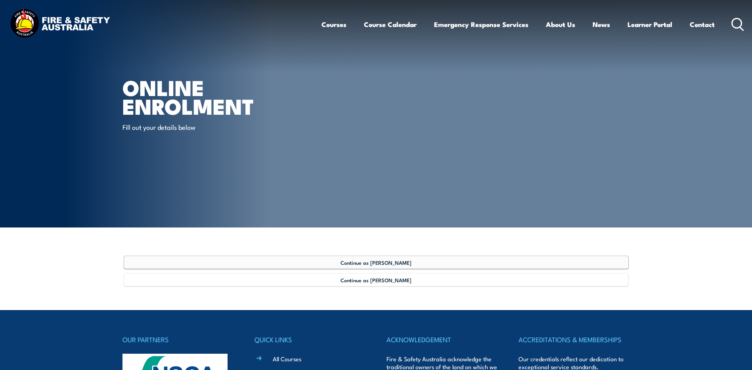 The width and height of the screenshot is (752, 370). What do you see at coordinates (574, 339) in the screenshot?
I see `h4: ACCREDITATIONS & MEMBERSHIPS` at bounding box center [574, 339].